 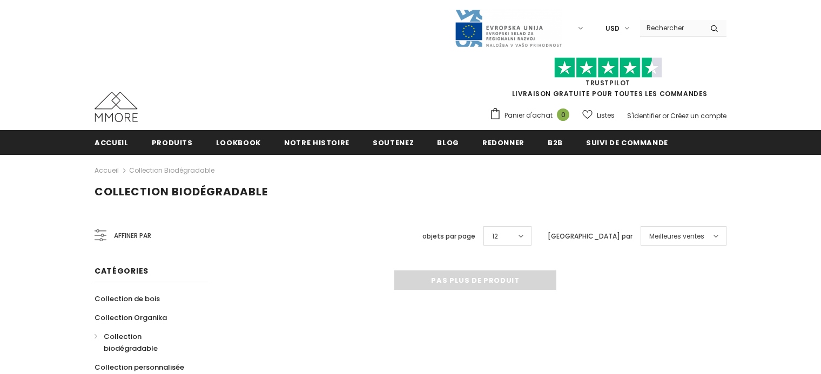 What do you see at coordinates (238, 142) in the screenshot?
I see `a: Lookbook` at bounding box center [238, 142].